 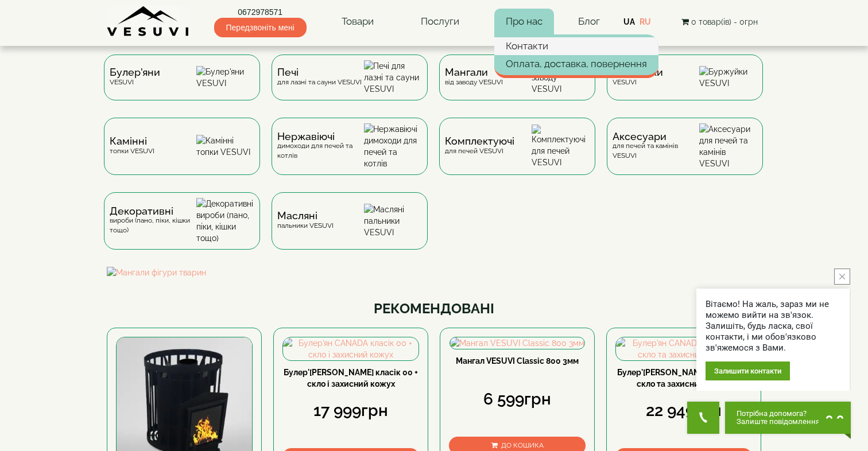 I want to click on div: для лазні та сауни VESUVI, so click(x=319, y=77).